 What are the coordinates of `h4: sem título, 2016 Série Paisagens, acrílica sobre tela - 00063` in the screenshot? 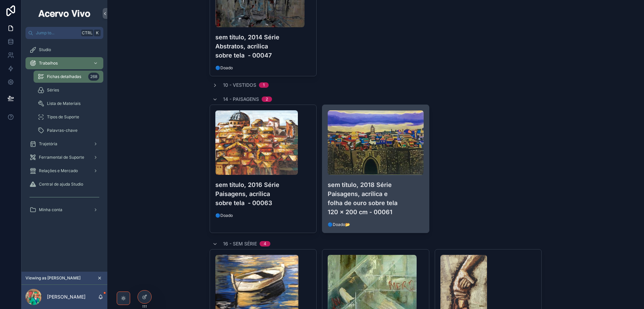 It's located at (263, 193).